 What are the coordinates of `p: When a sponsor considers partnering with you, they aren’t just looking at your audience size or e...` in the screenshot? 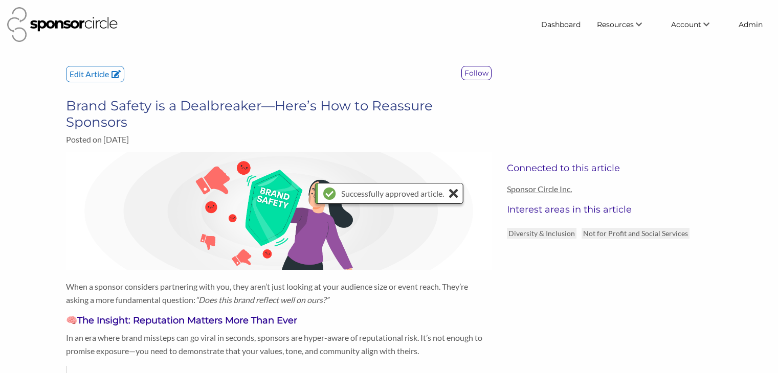 It's located at (279, 293).